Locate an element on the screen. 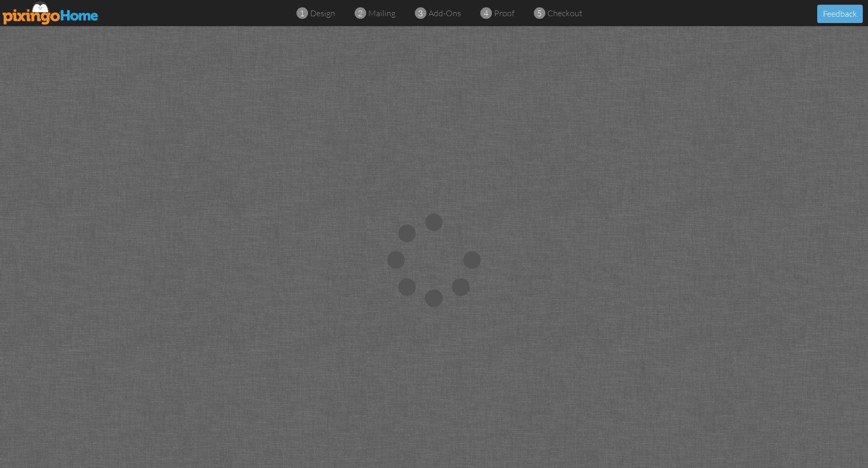 The height and width of the screenshot is (468, 868). span: 4 is located at coordinates (485, 13).